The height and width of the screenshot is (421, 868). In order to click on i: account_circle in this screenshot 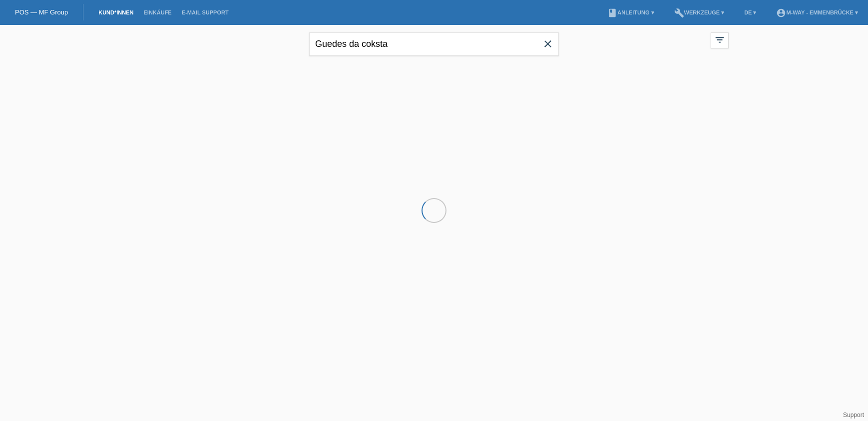, I will do `click(781, 13)`.